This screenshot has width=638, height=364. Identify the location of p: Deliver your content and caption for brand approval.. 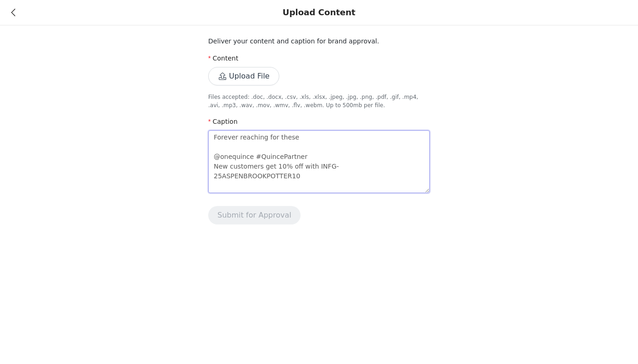
(319, 41).